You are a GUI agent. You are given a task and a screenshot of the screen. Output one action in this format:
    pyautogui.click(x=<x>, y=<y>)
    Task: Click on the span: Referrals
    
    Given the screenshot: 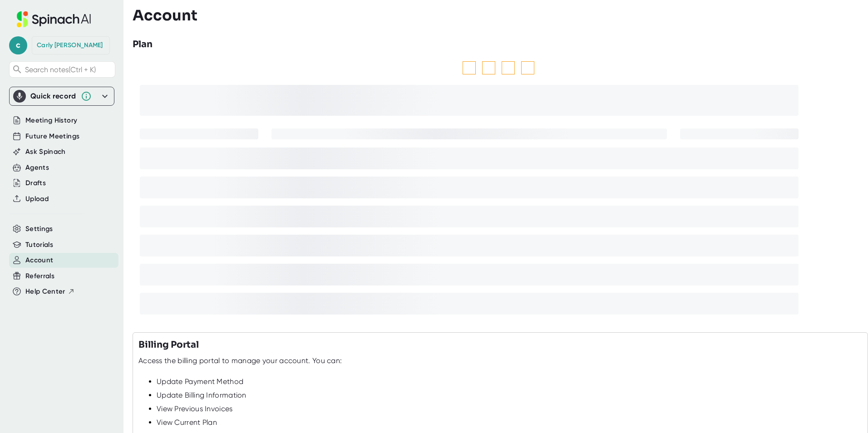 What is the action you would take?
    pyautogui.click(x=40, y=276)
    